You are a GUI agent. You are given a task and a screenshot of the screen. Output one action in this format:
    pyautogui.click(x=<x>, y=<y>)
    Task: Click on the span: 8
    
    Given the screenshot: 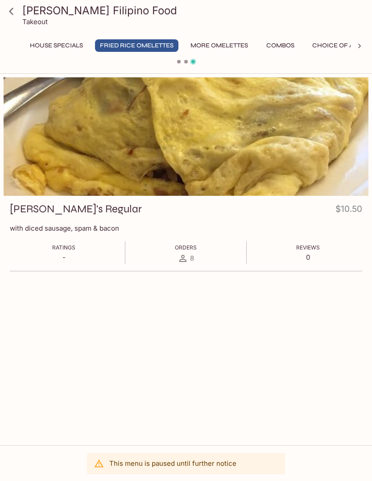 What is the action you would take?
    pyautogui.click(x=192, y=258)
    